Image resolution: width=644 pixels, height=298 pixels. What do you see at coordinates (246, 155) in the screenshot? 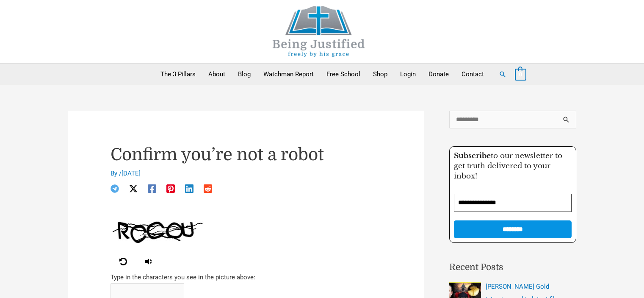
I see `h1: Confirm you’re not a robot` at bounding box center [246, 155].